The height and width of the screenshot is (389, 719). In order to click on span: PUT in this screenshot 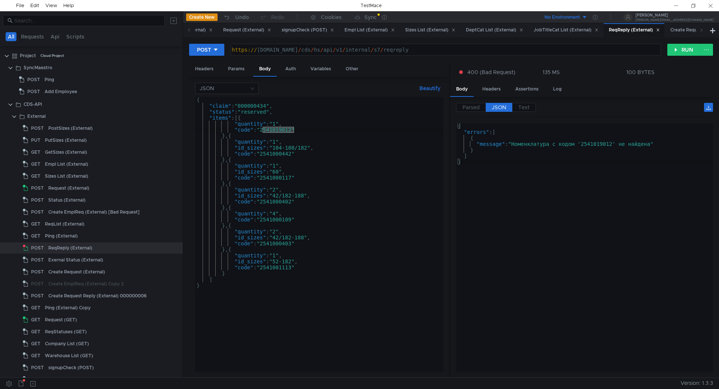, I will do `click(36, 140)`.